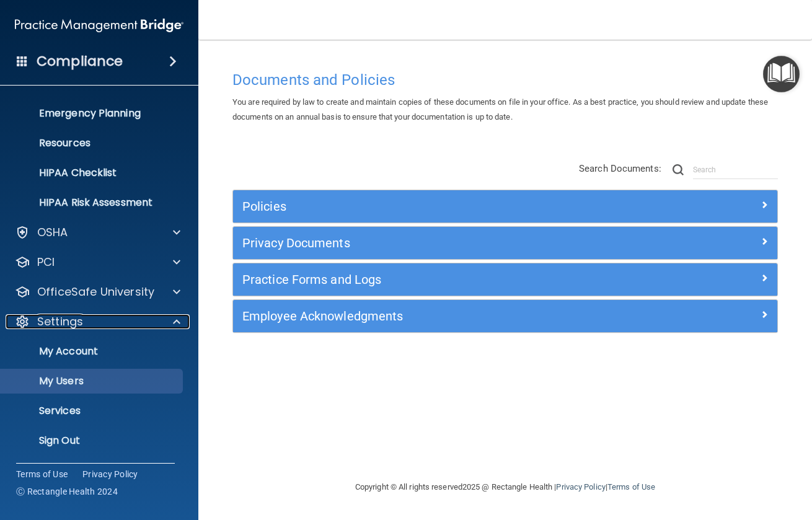 The width and height of the screenshot is (812, 520). I want to click on h5: Policies, so click(437, 206).